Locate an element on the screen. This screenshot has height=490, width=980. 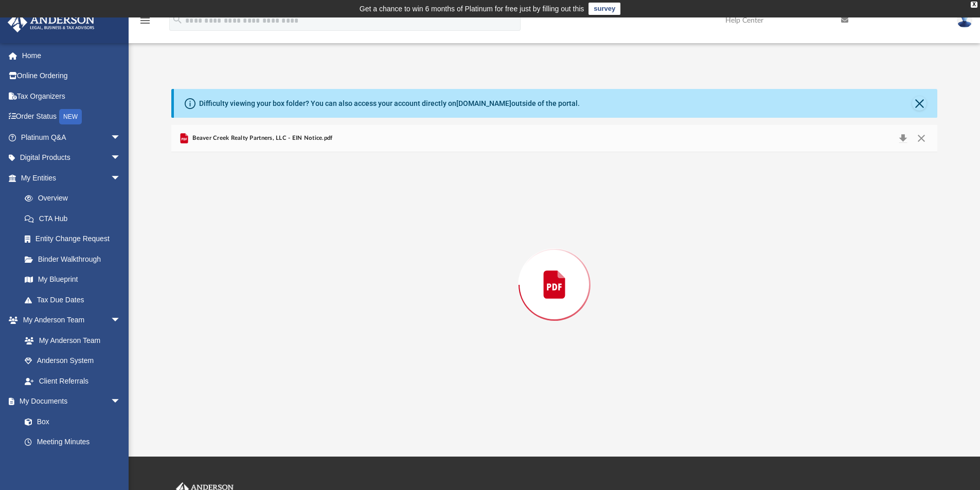
div: NEW is located at coordinates (70, 117).